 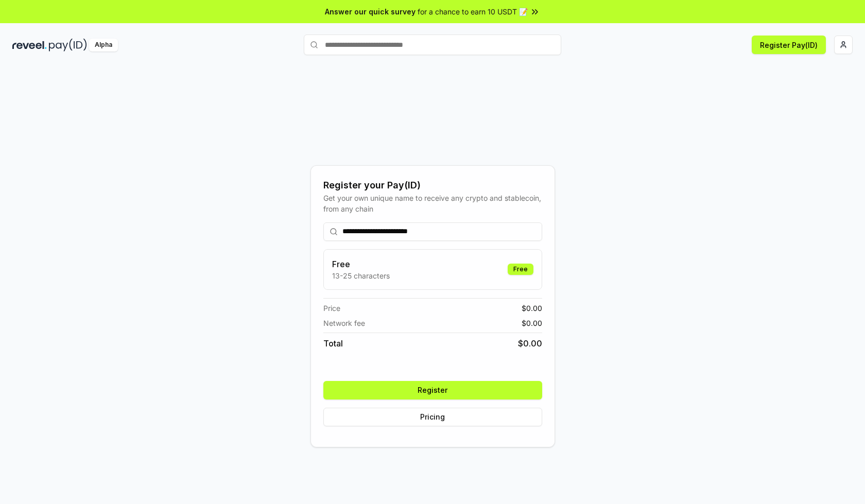 I want to click on span: for a chance to earn 10 USDT 📝, so click(x=472, y=12).